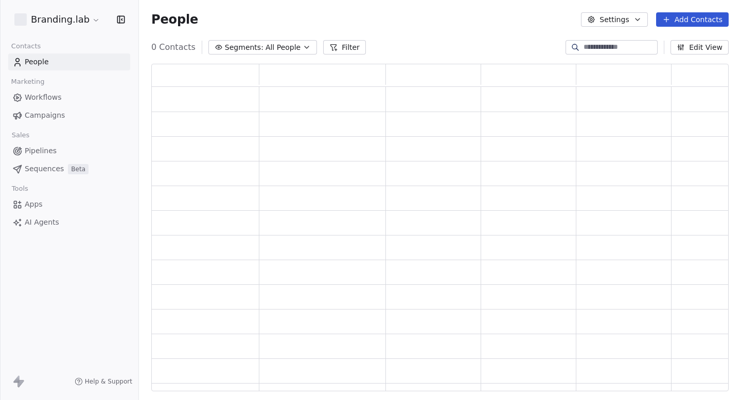  I want to click on span: Branding.lab, so click(60, 20).